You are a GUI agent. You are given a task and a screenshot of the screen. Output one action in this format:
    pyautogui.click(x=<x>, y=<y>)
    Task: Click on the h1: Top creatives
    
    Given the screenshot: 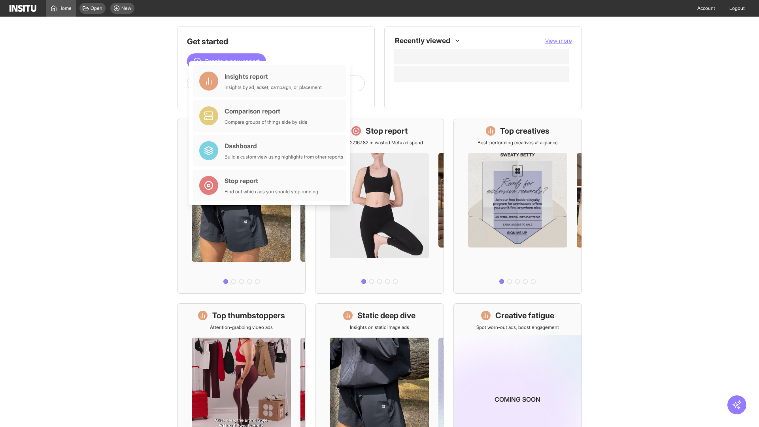 What is the action you would take?
    pyautogui.click(x=525, y=131)
    